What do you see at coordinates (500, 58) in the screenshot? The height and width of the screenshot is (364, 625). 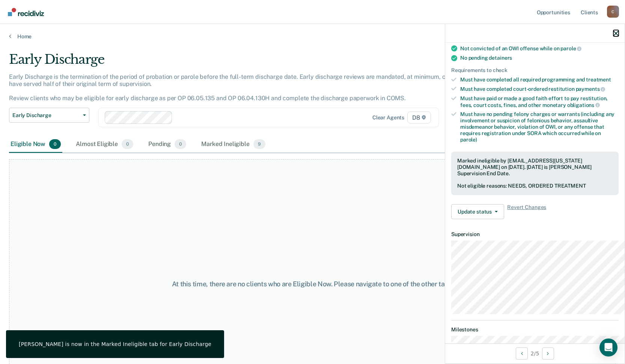 I see `span: detainers` at bounding box center [500, 58].